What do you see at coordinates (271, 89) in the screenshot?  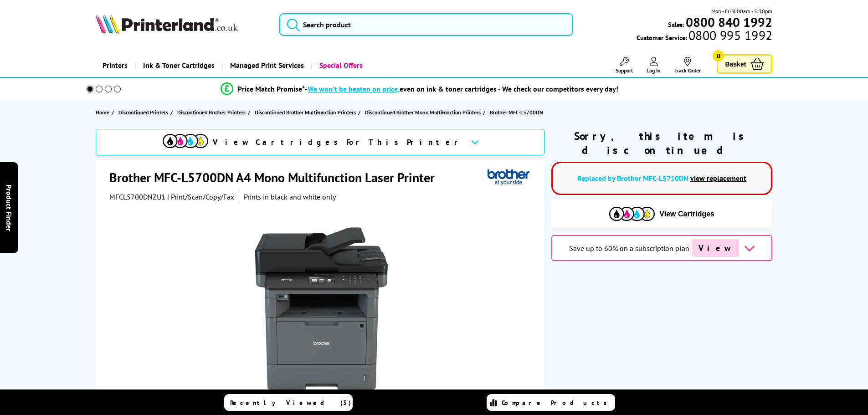 I see `span: Price Match Promise*` at bounding box center [271, 89].